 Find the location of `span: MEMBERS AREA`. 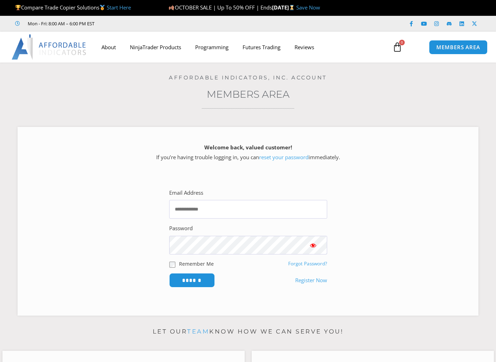

span: MEMBERS AREA is located at coordinates (458, 47).